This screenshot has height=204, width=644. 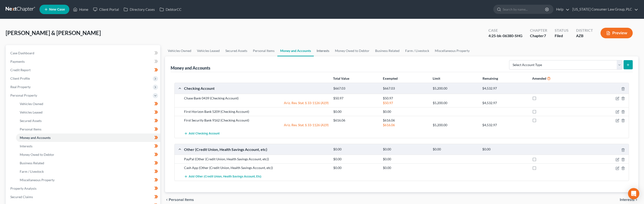 What do you see at coordinates (585, 30) in the screenshot?
I see `div: District` at bounding box center [585, 30].